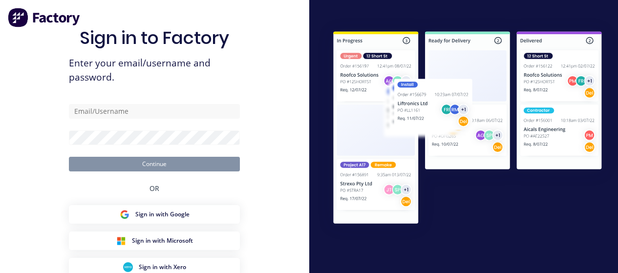 The image size is (618, 273). What do you see at coordinates (162, 241) in the screenshot?
I see `span: Sign in with Microsoft` at bounding box center [162, 241].